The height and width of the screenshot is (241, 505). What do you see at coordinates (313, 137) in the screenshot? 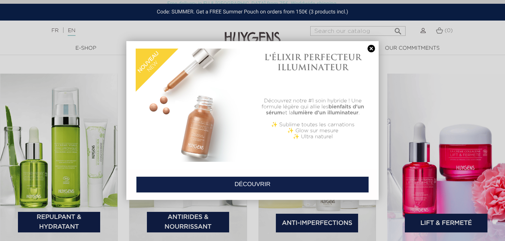
I see `p: ✨ Ultra naturel` at bounding box center [313, 137].